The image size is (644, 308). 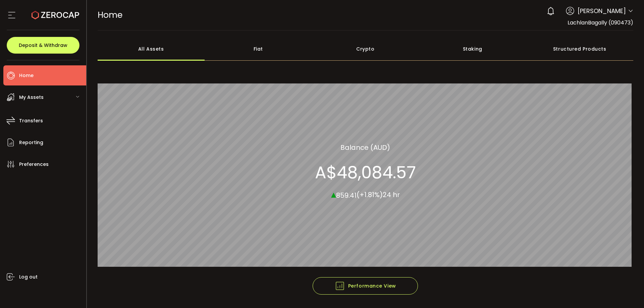 What do you see at coordinates (151, 49) in the screenshot?
I see `div: All Assets` at bounding box center [151, 49].